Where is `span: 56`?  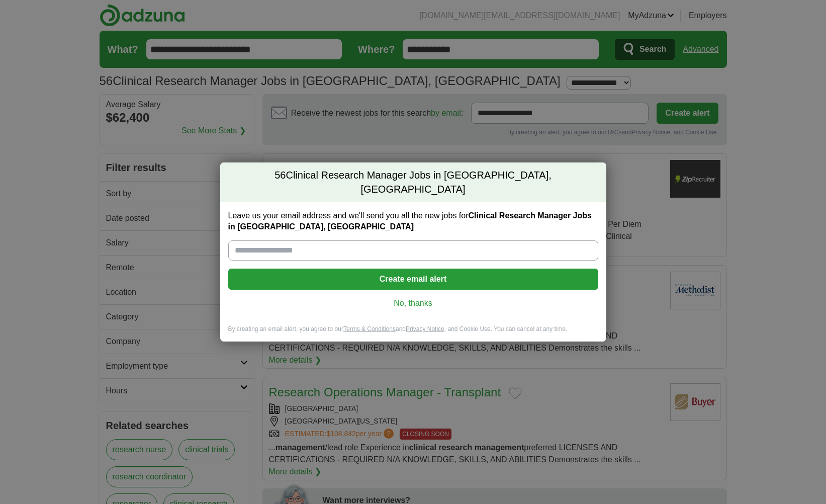
span: 56 is located at coordinates (280, 175).